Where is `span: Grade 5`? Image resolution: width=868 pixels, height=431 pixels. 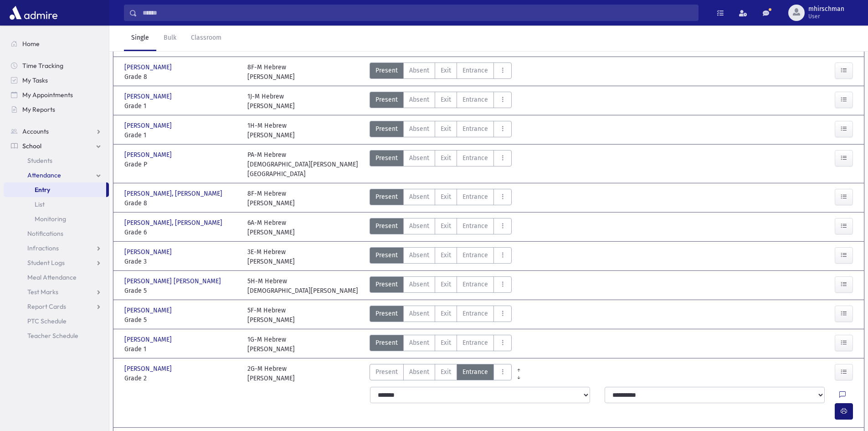
span: Grade 5 is located at coordinates (181, 291).